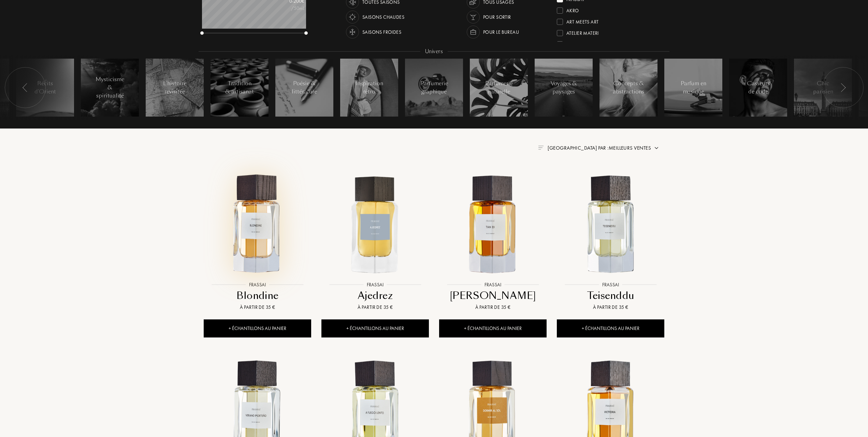  What do you see at coordinates (434, 87) in the screenshot?
I see `div: Parfumerie graphique` at bounding box center [434, 87].